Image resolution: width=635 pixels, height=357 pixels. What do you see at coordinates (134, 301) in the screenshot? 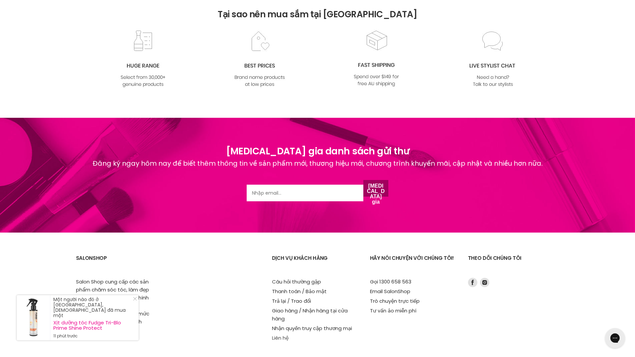
I see `a: Đóng thông báo` at bounding box center [134, 301].